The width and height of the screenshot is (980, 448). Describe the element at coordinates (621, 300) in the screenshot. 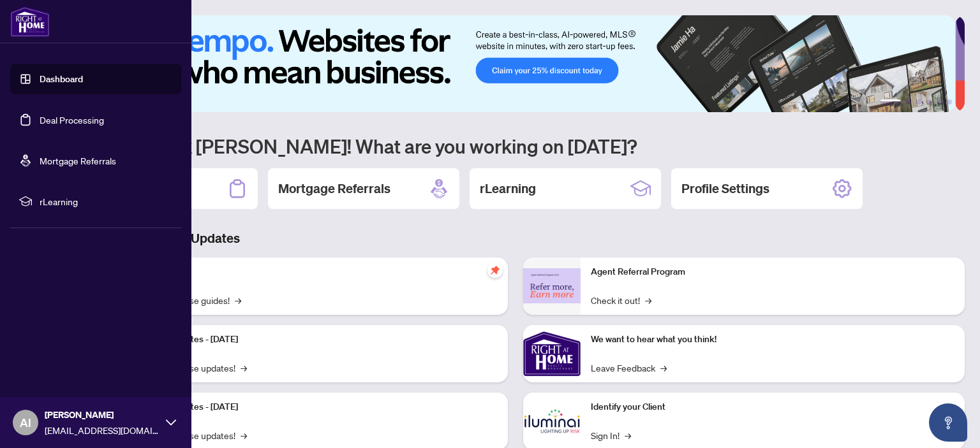

I see `a: Check it out!→` at that location.